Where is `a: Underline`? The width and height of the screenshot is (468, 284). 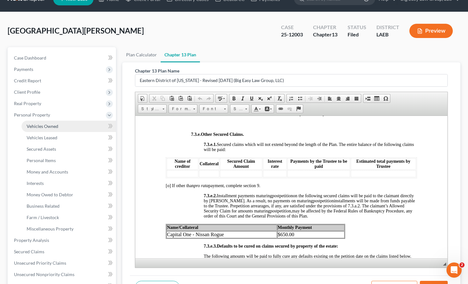
a: Underline is located at coordinates (252, 99).